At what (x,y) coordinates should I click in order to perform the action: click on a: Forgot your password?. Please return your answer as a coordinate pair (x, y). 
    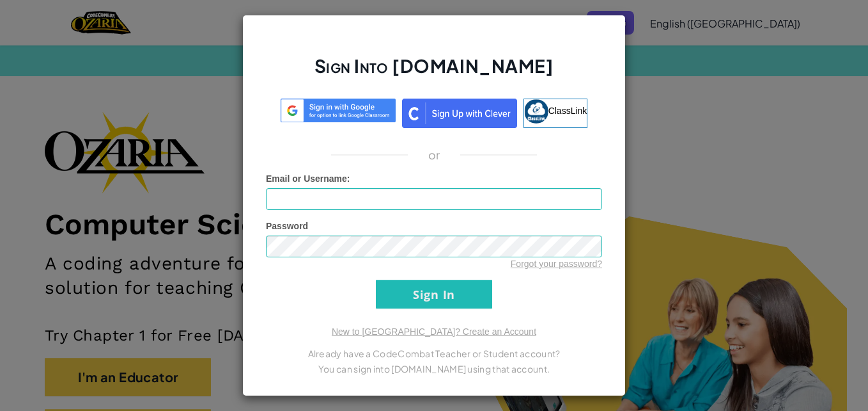
    Looking at the image, I should click on (556, 263).